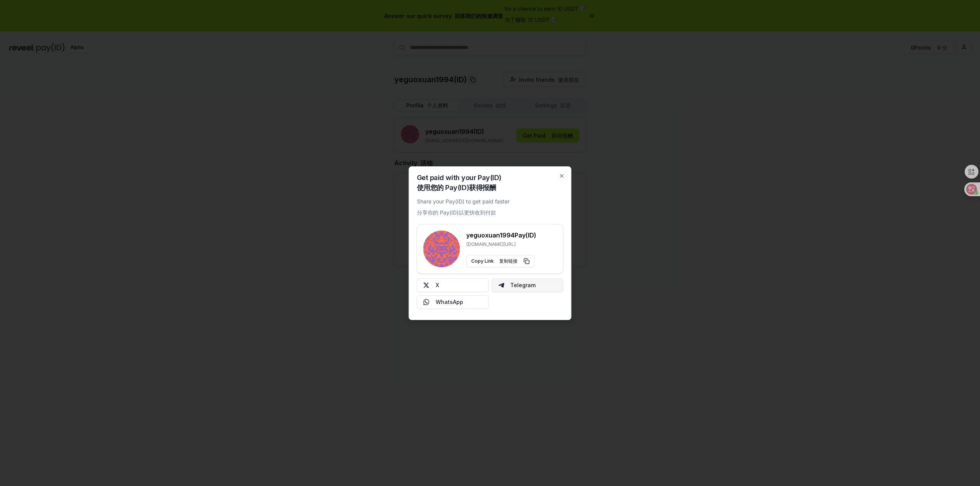 This screenshot has width=980, height=486. What do you see at coordinates (456, 212) in the screenshot?
I see `font: 分享你的 Pay(ID)以更快收到付款` at bounding box center [456, 212].